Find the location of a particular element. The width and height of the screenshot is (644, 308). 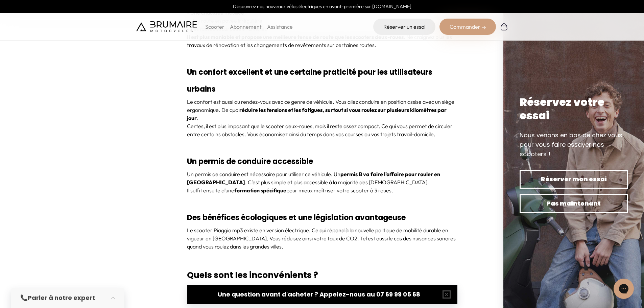

strong: Un permis de conduire accessible is located at coordinates (250, 161).